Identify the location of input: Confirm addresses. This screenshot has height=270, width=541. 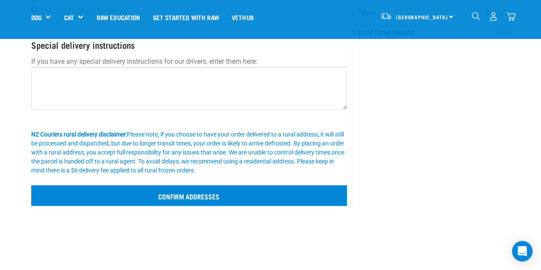
(189, 195).